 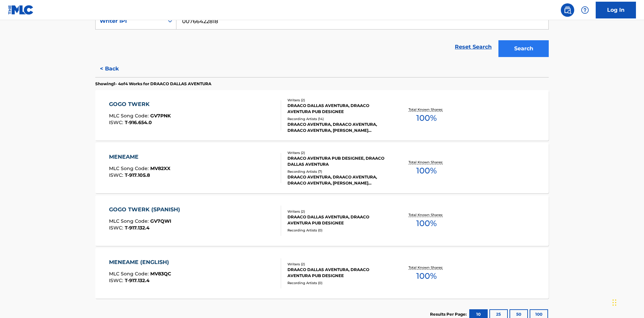 What do you see at coordinates (615, 302) in the screenshot?
I see `div: Drag` at bounding box center [615, 302].